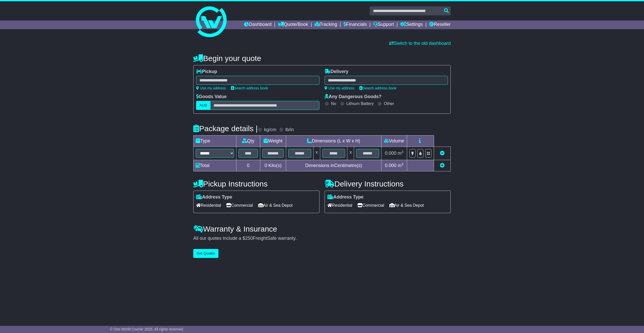 The image size is (644, 333). What do you see at coordinates (211, 97) in the screenshot?
I see `label: Goods Value` at bounding box center [211, 97].